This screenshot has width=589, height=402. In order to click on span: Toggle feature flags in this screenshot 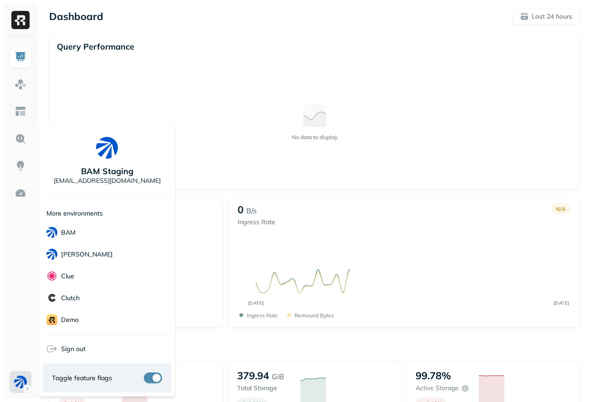, I will do `click(82, 378)`.